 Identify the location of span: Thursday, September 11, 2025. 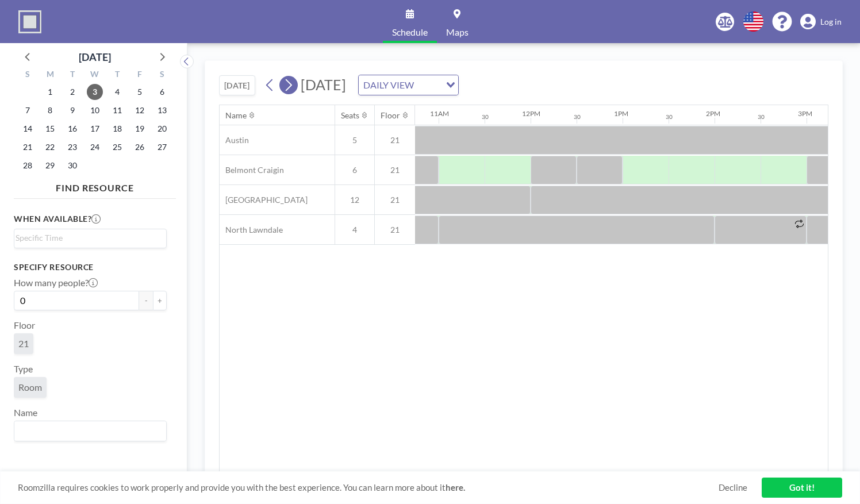
(117, 111).